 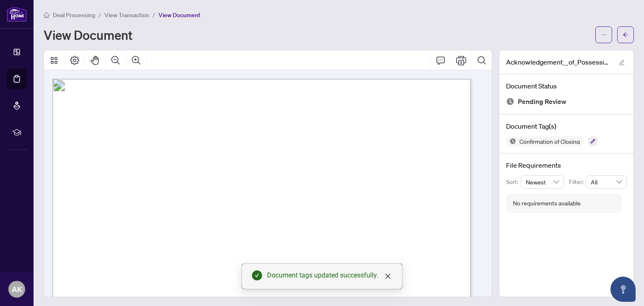 I want to click on span: AK, so click(x=17, y=289).